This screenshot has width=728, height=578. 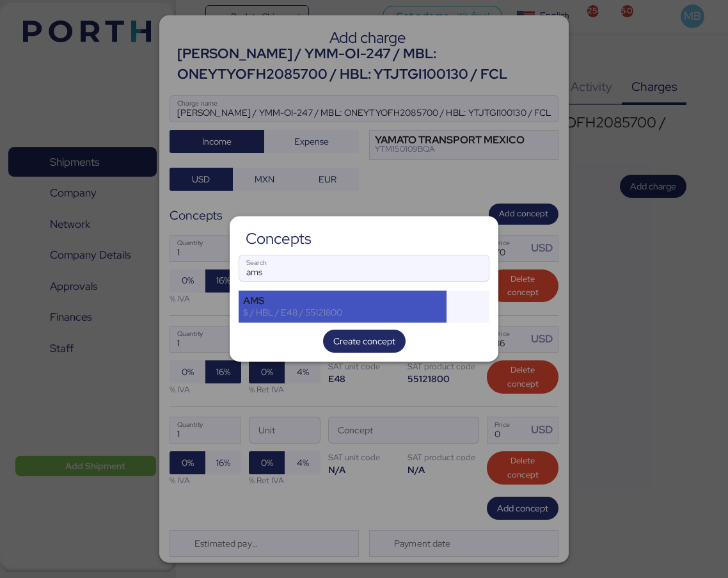 I want to click on button: Create concept, so click(x=364, y=341).